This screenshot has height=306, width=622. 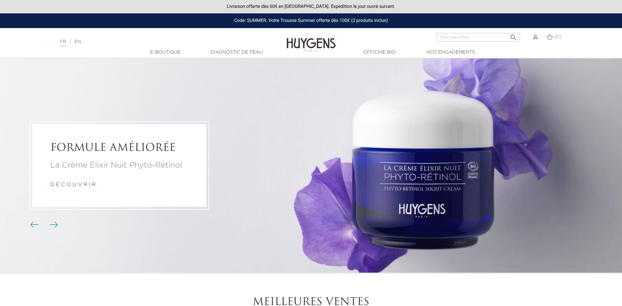 What do you see at coordinates (119, 166) in the screenshot?
I see `p: La Crème Élixir Nuit Phyto-Rétinol` at bounding box center [119, 166].